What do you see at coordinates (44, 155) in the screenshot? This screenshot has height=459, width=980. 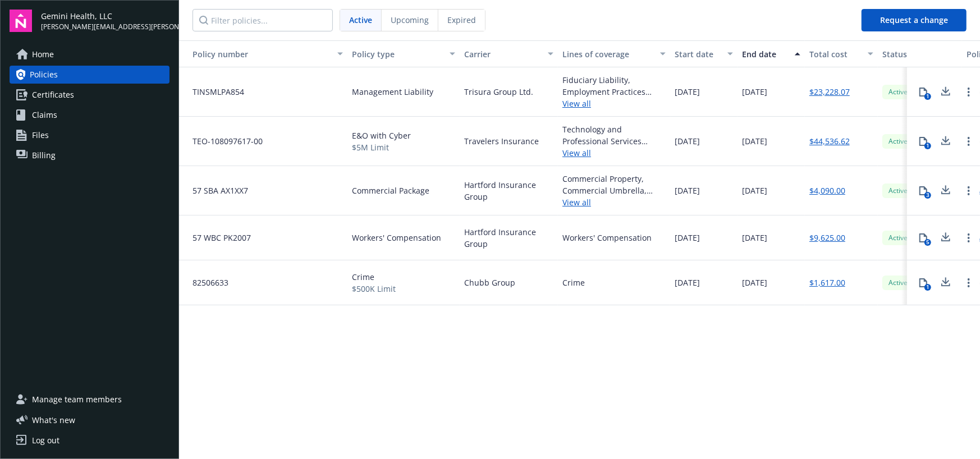 I see `span: Billing` at bounding box center [44, 155].